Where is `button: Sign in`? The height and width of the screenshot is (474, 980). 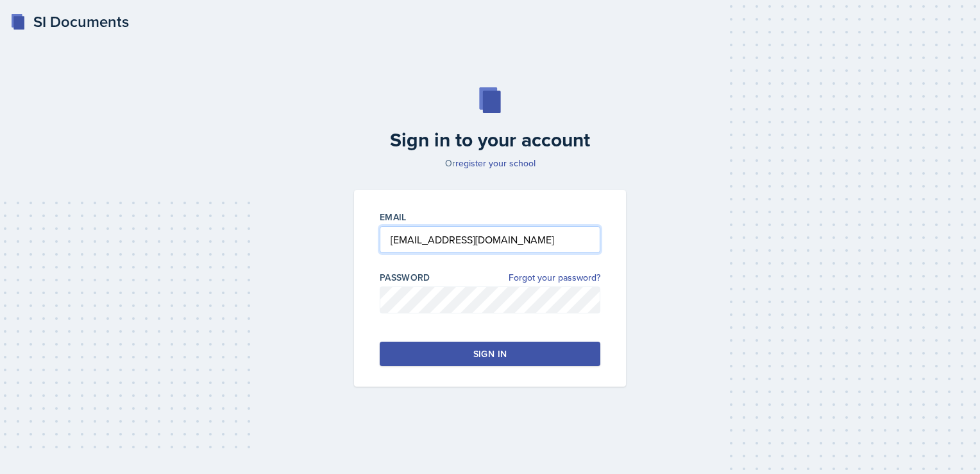 button: Sign in is located at coordinates (490, 354).